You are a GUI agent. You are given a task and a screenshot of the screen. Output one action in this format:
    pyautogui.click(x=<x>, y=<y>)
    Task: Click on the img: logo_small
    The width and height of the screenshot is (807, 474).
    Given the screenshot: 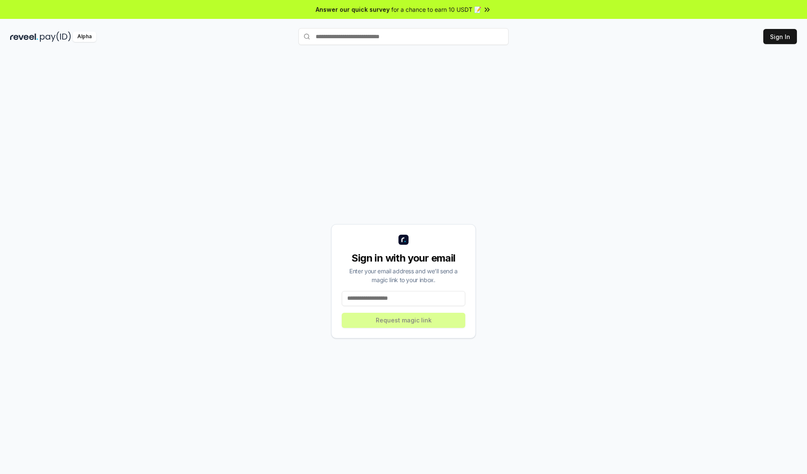 What is the action you would take?
    pyautogui.click(x=403, y=240)
    